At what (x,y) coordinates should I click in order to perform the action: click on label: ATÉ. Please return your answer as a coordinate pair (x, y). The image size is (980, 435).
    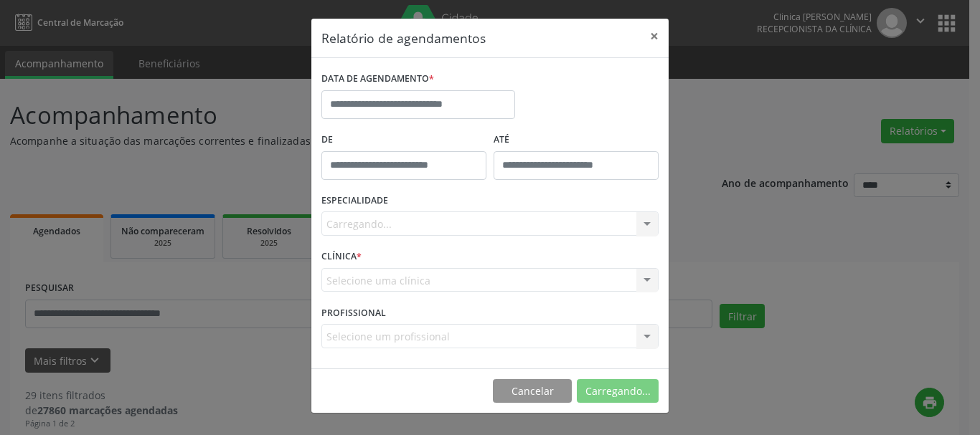
    Looking at the image, I should click on (576, 140).